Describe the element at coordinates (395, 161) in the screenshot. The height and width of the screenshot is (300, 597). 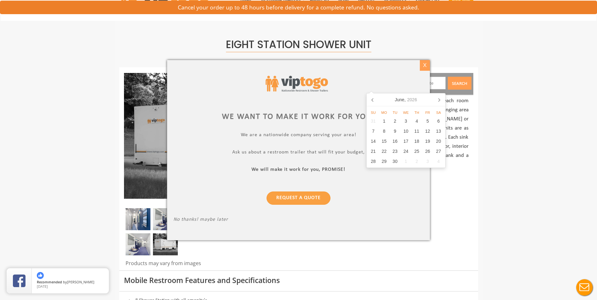
I see `div: 30` at that location.